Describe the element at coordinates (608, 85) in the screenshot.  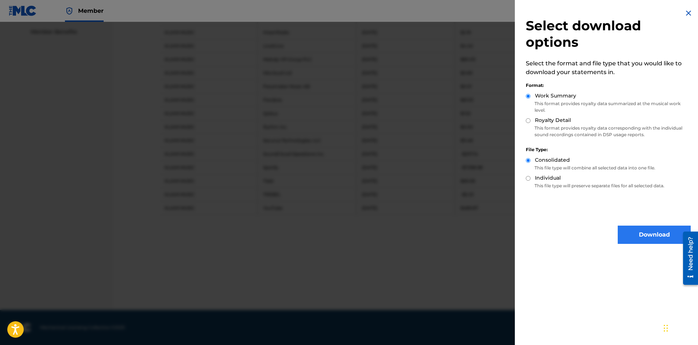
I see `div: Format:` at that location.